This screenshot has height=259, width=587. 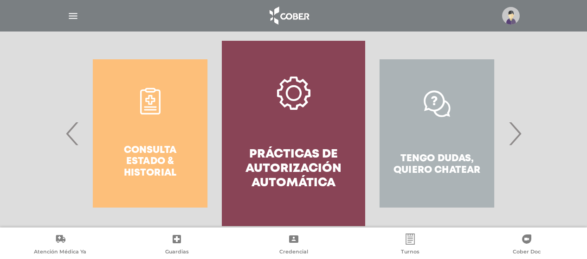 I want to click on img: profile-placeholder.svg, so click(x=511, y=16).